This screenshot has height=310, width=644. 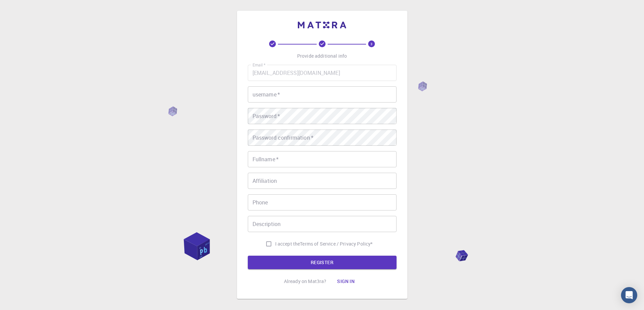 I want to click on a: Sign in, so click(x=346, y=281).